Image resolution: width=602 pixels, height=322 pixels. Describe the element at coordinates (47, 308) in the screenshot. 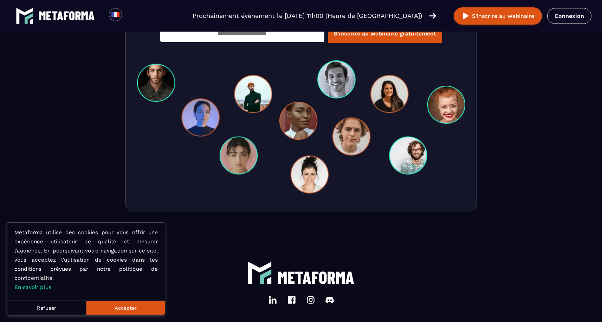

I see `button: Refuser` at that location.